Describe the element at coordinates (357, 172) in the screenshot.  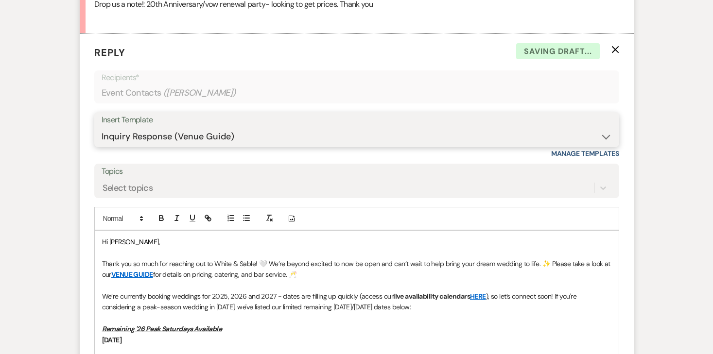
I see `label: Topics` at that location.